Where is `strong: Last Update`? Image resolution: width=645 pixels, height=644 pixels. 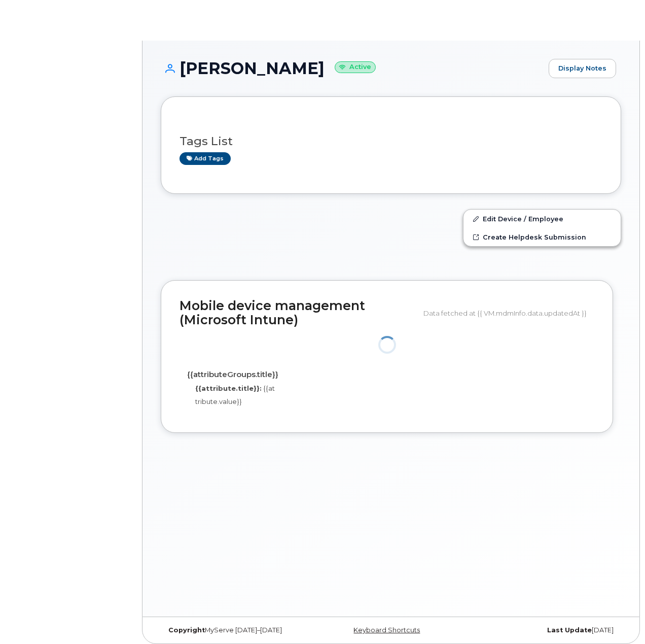
strong: Last Update is located at coordinates (569, 629).